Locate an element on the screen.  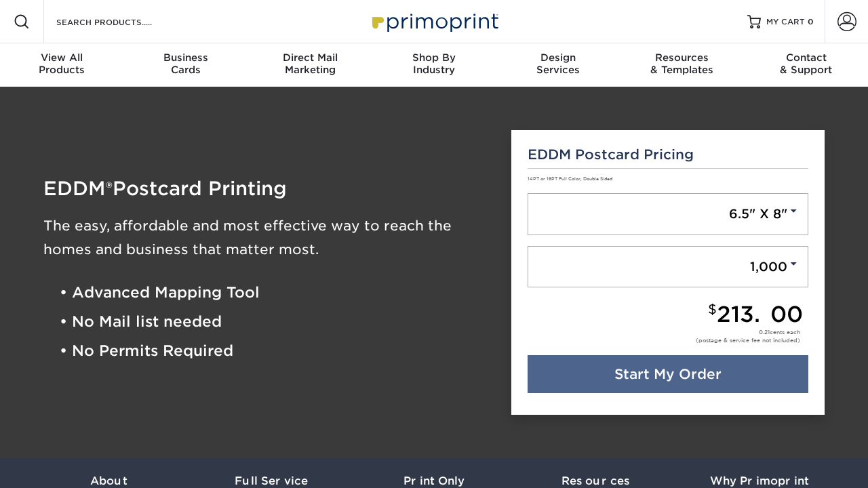
a: 6.5" X 8" is located at coordinates (668, 214).